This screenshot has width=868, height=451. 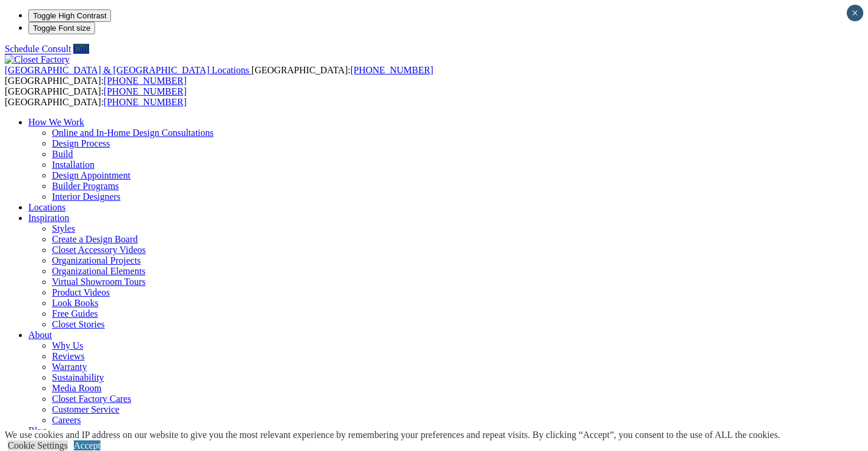 What do you see at coordinates (78, 377) in the screenshot?
I see `a: Sustainability` at bounding box center [78, 377].